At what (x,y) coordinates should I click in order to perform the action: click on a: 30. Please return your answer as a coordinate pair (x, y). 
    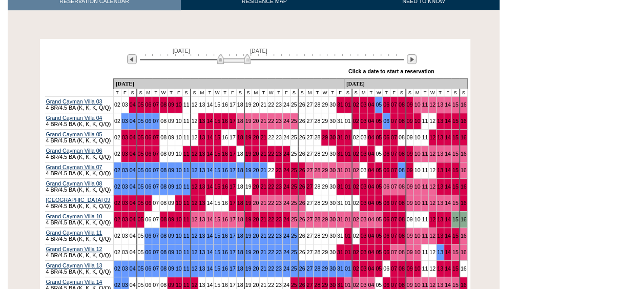
    Looking at the image, I should click on (333, 137).